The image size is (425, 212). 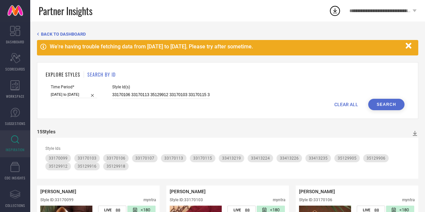 What do you see at coordinates (346, 105) in the screenshot?
I see `span: CLEAR ALL` at bounding box center [346, 105].